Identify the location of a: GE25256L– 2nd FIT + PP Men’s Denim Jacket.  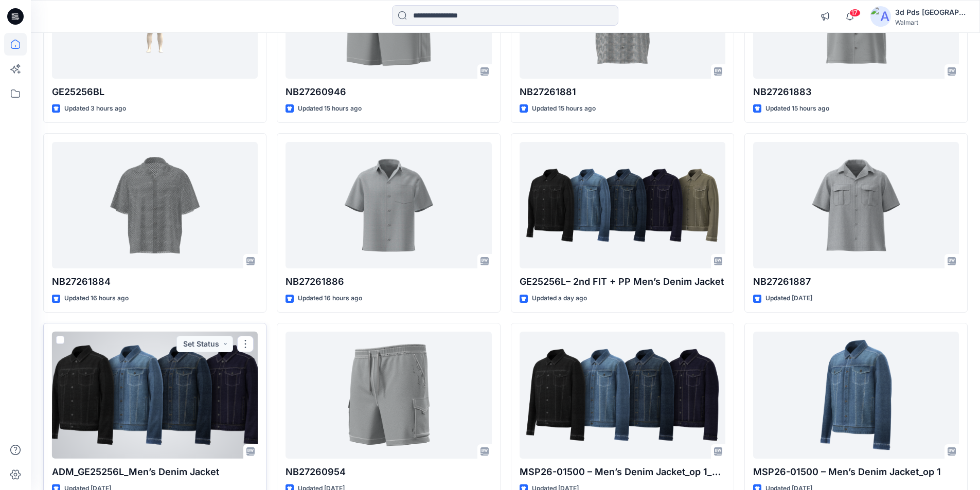
(622, 205).